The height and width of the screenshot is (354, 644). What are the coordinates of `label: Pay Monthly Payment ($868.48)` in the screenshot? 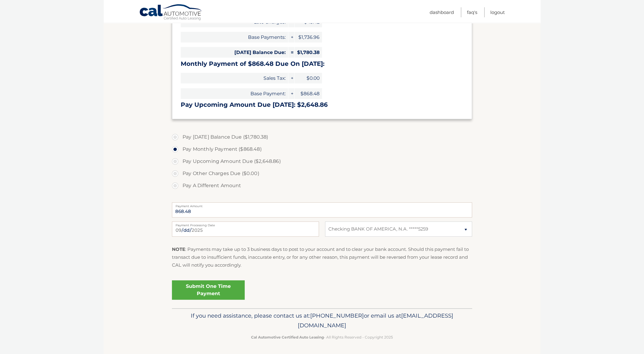 It's located at (322, 150).